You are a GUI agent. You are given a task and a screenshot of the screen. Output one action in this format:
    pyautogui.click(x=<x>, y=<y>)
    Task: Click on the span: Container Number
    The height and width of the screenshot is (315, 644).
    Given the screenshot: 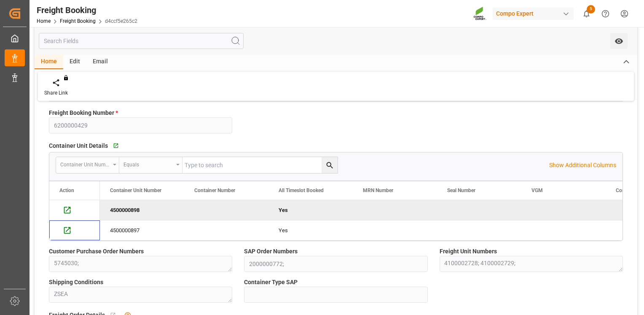 What is the action you would take?
    pyautogui.click(x=214, y=190)
    